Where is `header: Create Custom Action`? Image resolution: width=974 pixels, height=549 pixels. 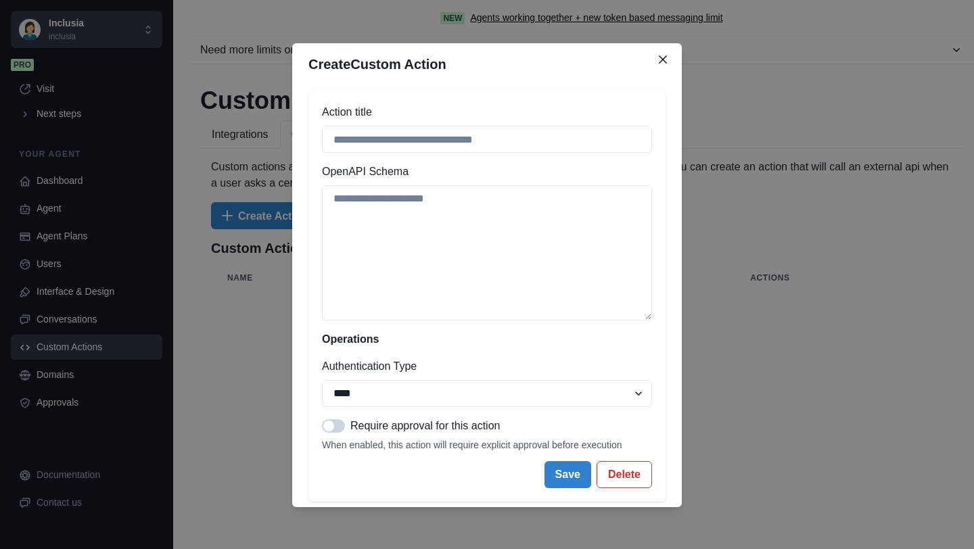
header: Create Custom Action is located at coordinates (487, 64).